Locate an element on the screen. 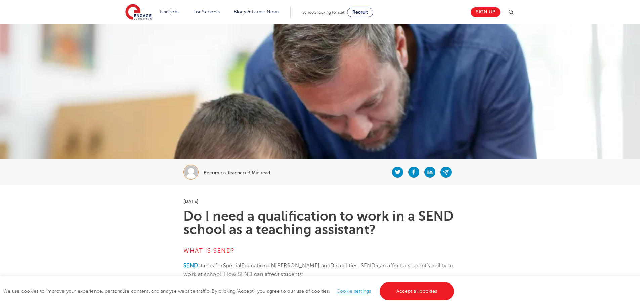  a: Find jobs is located at coordinates (170, 12).